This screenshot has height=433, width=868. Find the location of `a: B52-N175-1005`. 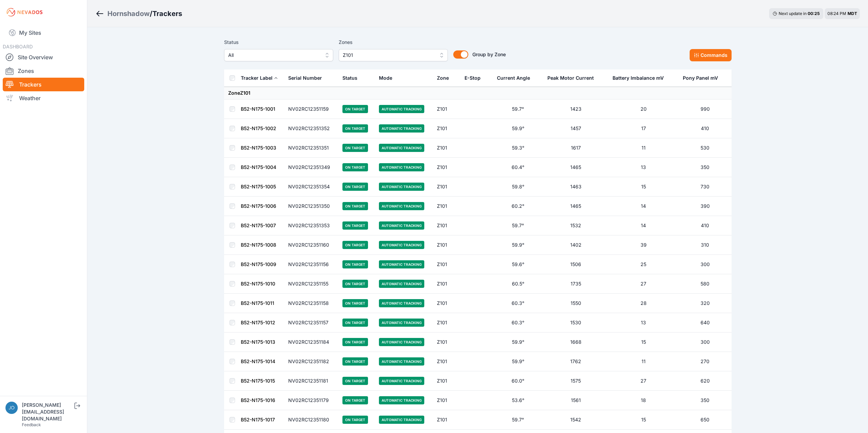

a: B52-N175-1005 is located at coordinates (258, 186).